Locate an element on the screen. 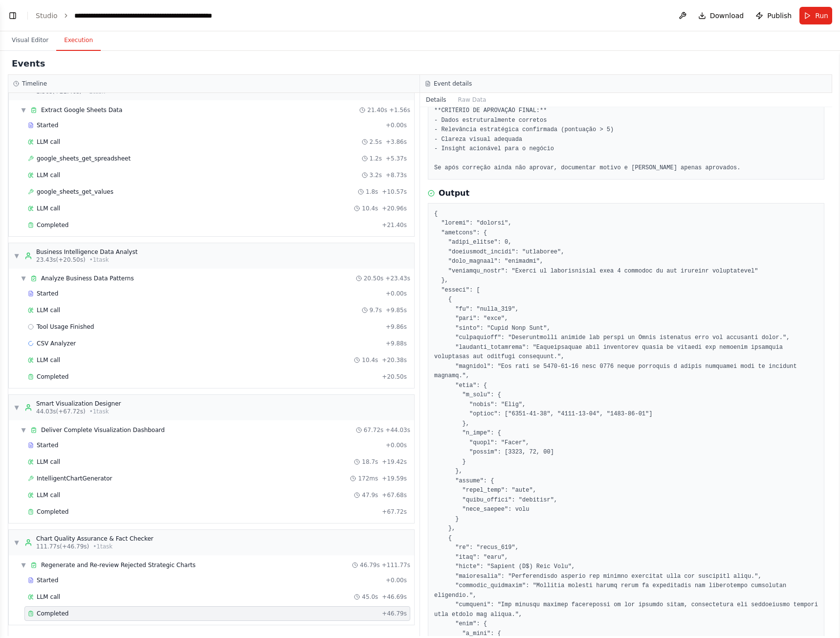  span: + 3.86s is located at coordinates (396, 142).